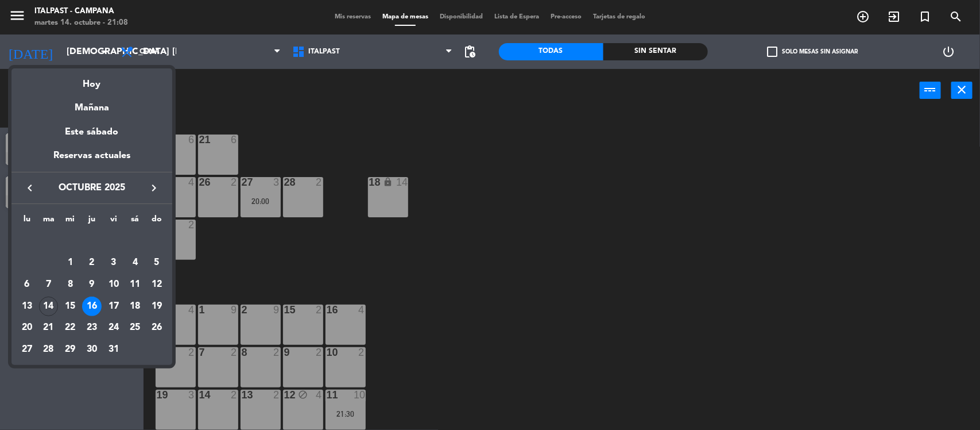  Describe the element at coordinates (70, 306) in the screenshot. I see `td: 15 de octubre de 2025` at that location.